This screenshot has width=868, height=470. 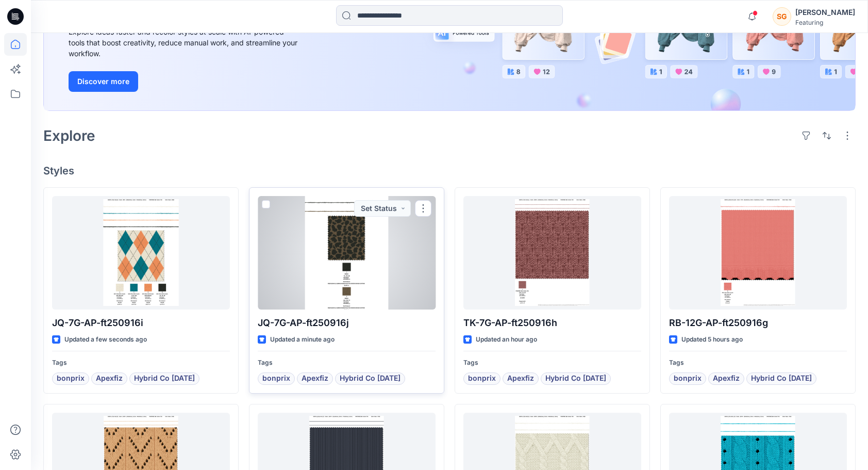 What do you see at coordinates (346, 253) in the screenshot?
I see `a: JQ-7G-AP-ft250916j` at bounding box center [346, 253].